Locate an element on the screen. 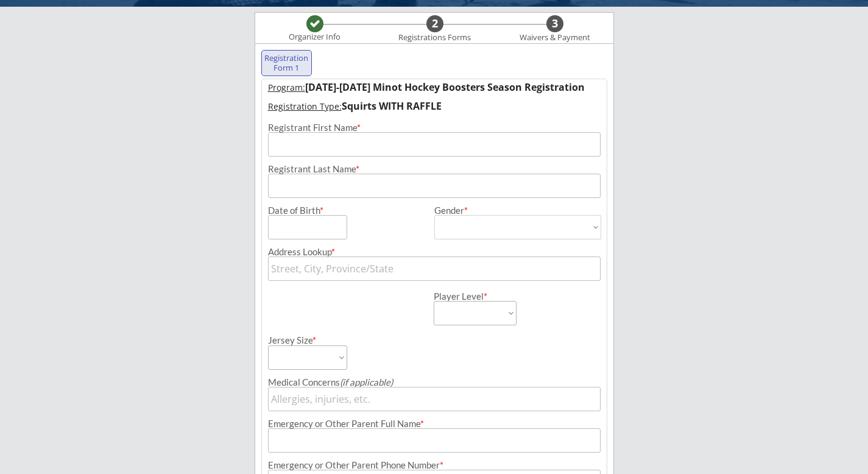  div: Emergency or Other Parent Full Name is located at coordinates (435, 424).